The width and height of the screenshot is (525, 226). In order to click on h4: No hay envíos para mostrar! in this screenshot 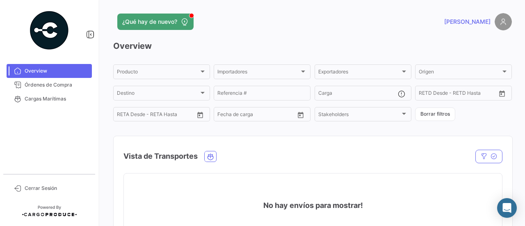, I will do `click(313, 206)`.